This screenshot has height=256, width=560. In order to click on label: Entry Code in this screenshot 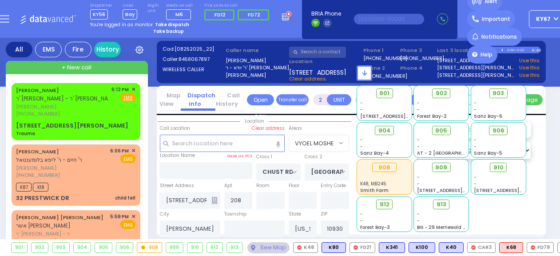, I will do `click(333, 186)`.